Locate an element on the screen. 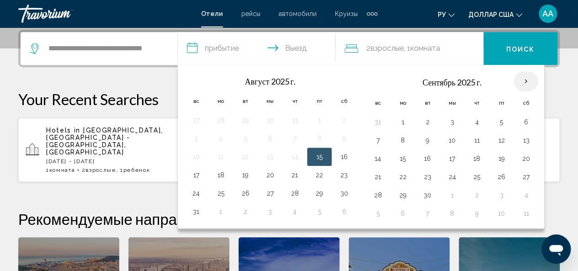 The width and height of the screenshot is (578, 271). font: автомобили is located at coordinates (298, 14).